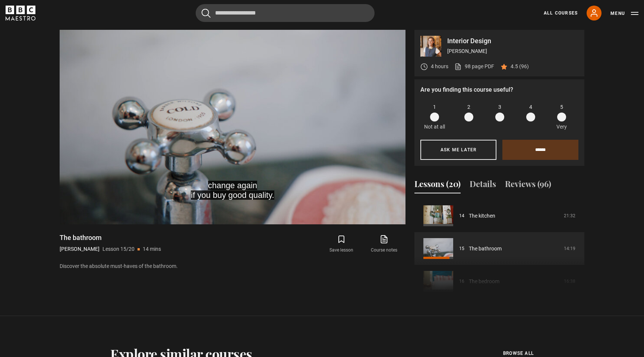 The height and width of the screenshot is (357, 644). Describe the element at coordinates (624, 14) in the screenshot. I see `button: Toggle navigation` at that location.